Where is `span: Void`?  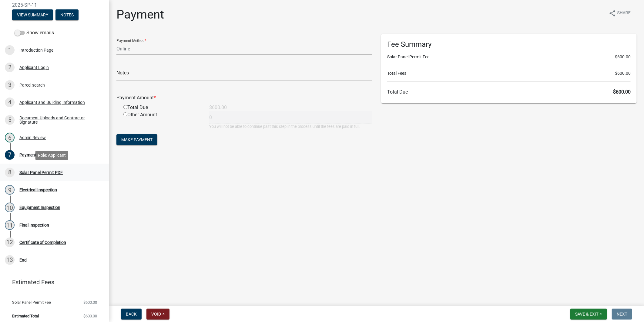
span: Void is located at coordinates (156, 314).